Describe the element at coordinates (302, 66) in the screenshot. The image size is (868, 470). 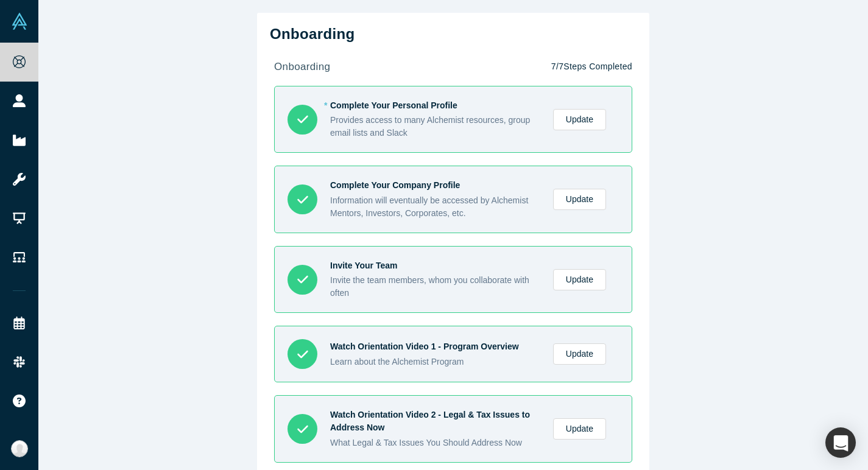
I see `strong: onboarding` at that location.